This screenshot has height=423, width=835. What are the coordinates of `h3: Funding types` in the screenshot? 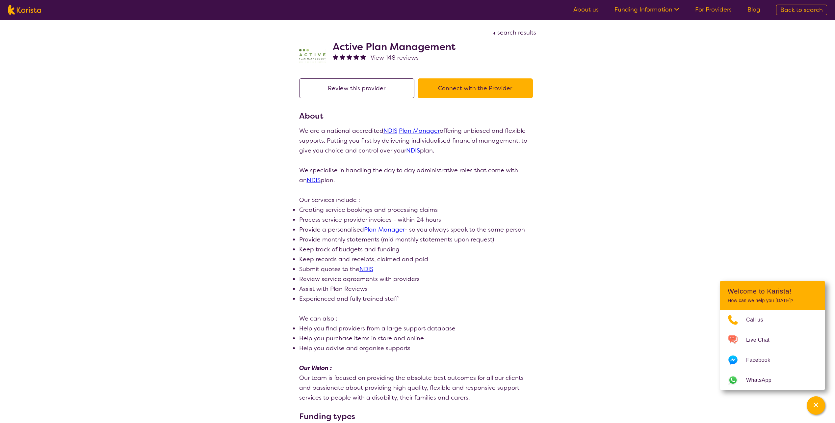 It's located at (418, 416).